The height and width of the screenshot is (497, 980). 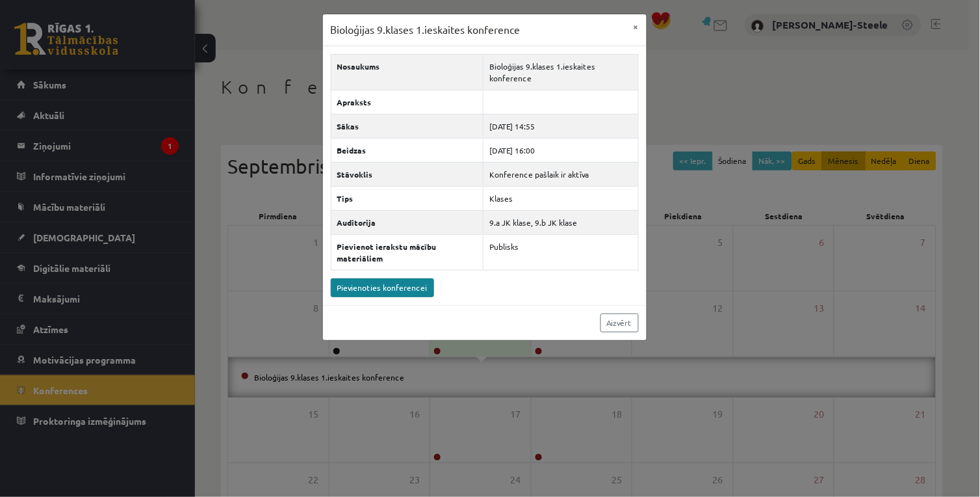 What do you see at coordinates (382, 287) in the screenshot?
I see `a: Pievienoties konferencei` at bounding box center [382, 287].